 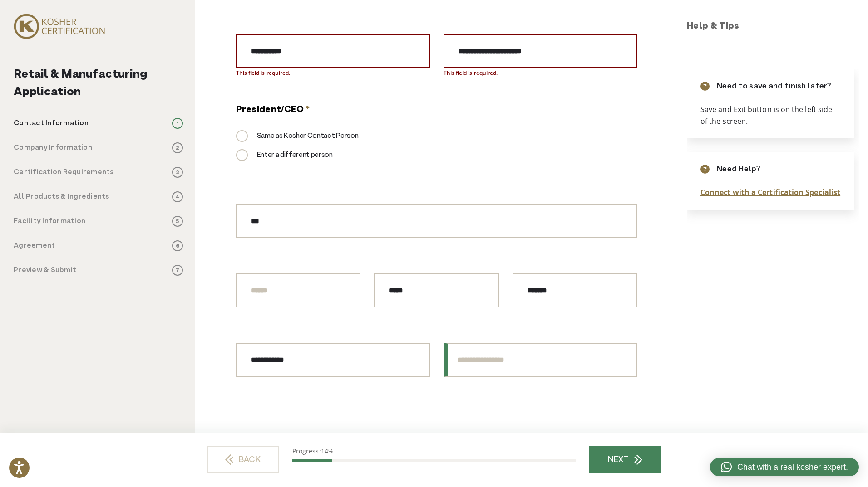 What do you see at coordinates (178, 197) in the screenshot?
I see `span: 4` at bounding box center [178, 197].